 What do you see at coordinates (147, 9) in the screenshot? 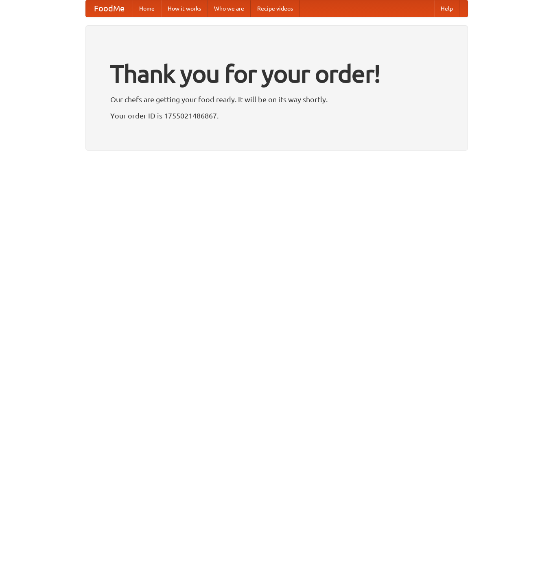
I see `a: Home` at bounding box center [147, 9].